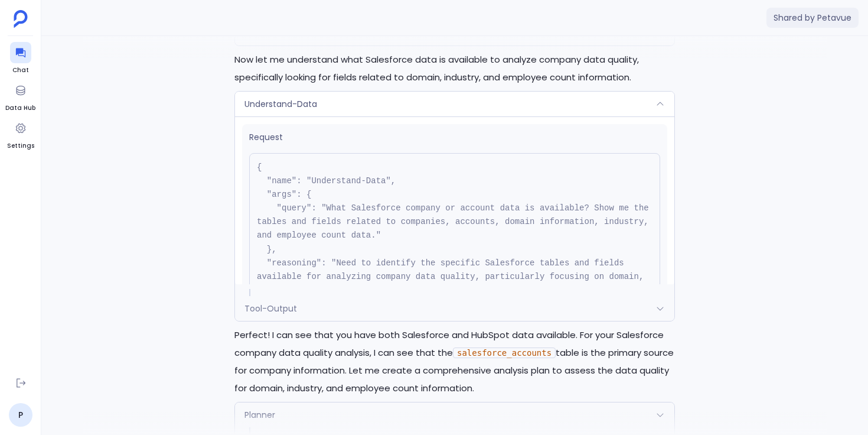 The width and height of the screenshot is (868, 435). I want to click on span: Tool-Output, so click(270, 309).